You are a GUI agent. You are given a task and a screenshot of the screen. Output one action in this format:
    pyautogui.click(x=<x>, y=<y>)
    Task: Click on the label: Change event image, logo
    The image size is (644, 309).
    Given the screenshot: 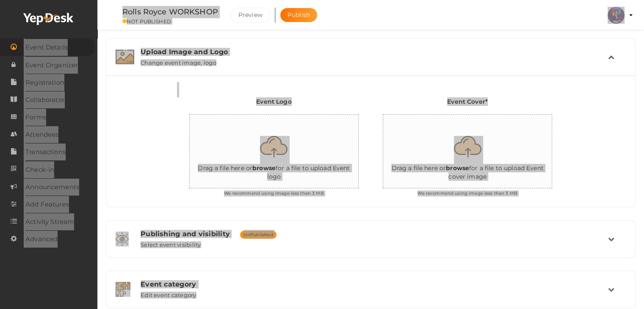 What is the action you would take?
    pyautogui.click(x=178, y=61)
    